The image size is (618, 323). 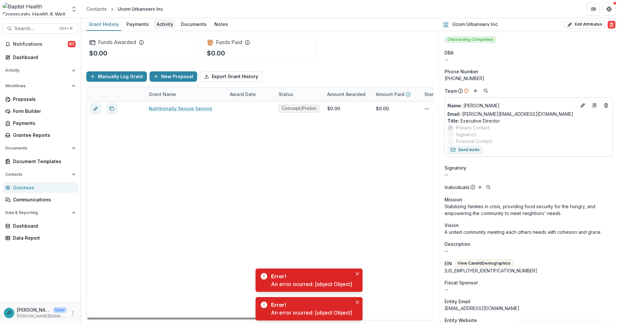 I want to click on p: User, so click(x=60, y=310).